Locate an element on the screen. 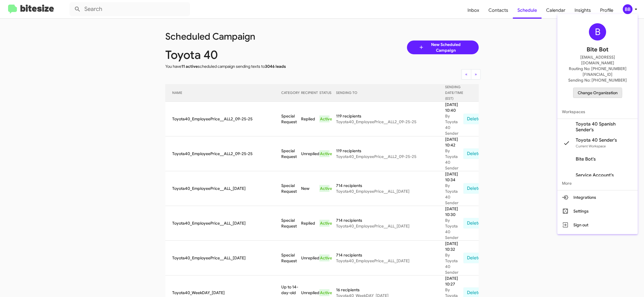 Image resolution: width=644 pixels, height=297 pixels. span: Current Workspace is located at coordinates (591, 146).